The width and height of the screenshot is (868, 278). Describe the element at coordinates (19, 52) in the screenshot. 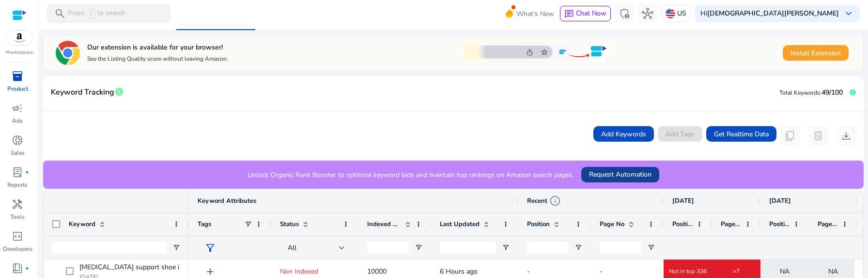

I see `p: Marketplace` at that location.